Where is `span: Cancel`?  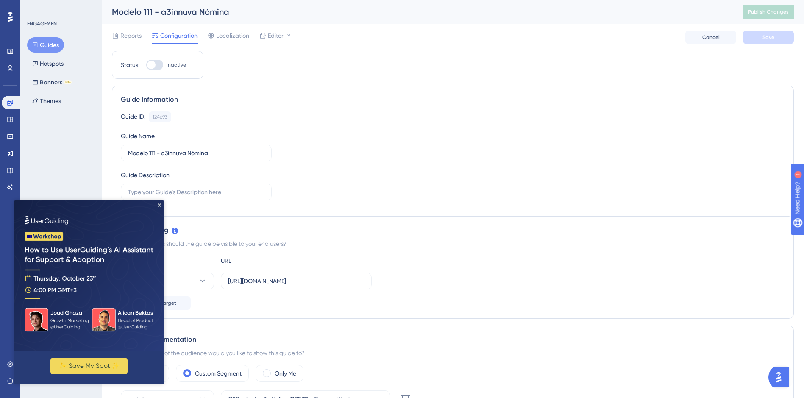 span: Cancel is located at coordinates (711, 37).